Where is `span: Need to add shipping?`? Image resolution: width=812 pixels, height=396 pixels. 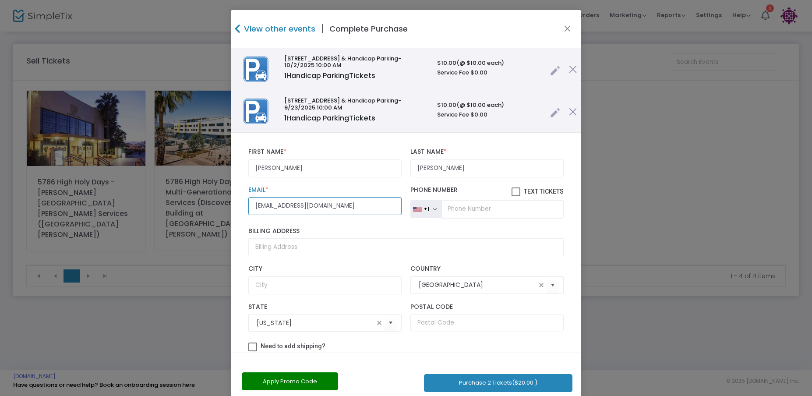 span: Need to add shipping? is located at coordinates (293, 346).